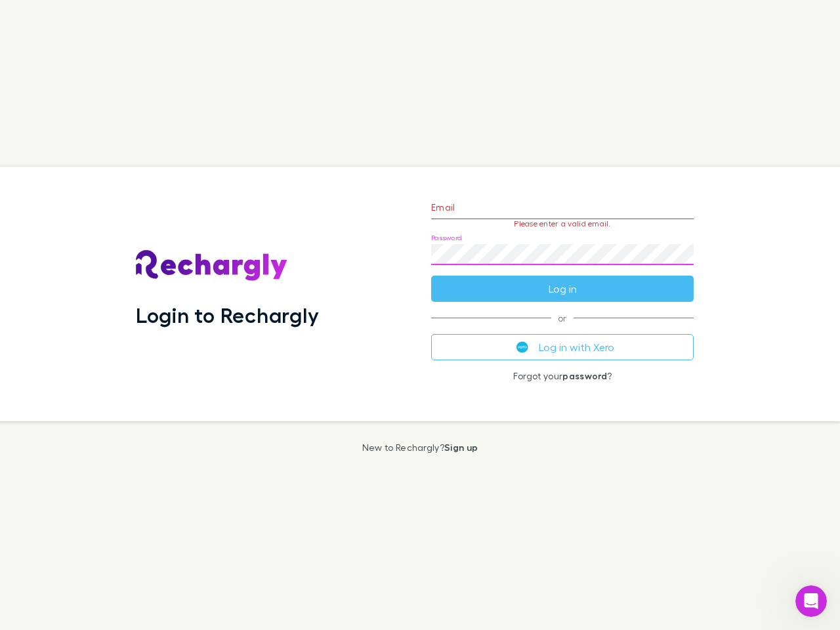 The height and width of the screenshot is (630, 840). What do you see at coordinates (562, 289) in the screenshot?
I see `button: Log in` at bounding box center [562, 289].